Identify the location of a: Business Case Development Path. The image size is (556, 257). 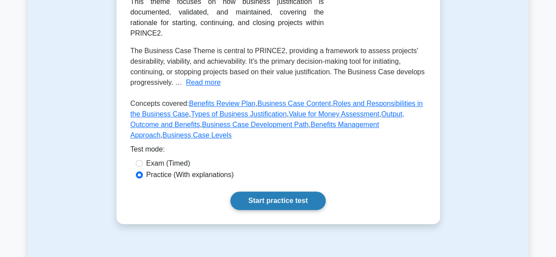
(255, 124).